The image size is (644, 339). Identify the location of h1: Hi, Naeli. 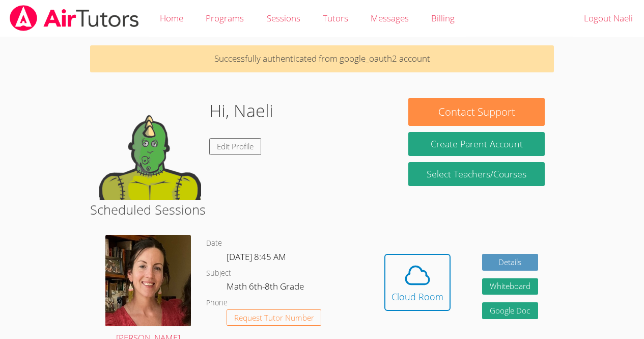
(242, 111).